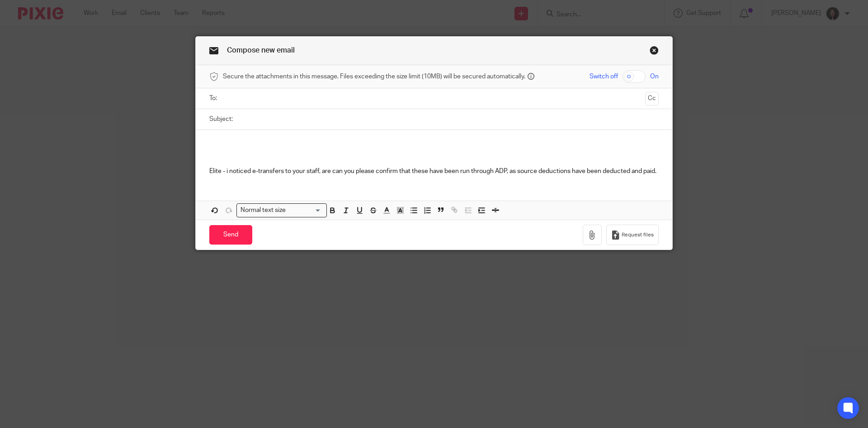  I want to click on span: Switch off, so click(604, 76).